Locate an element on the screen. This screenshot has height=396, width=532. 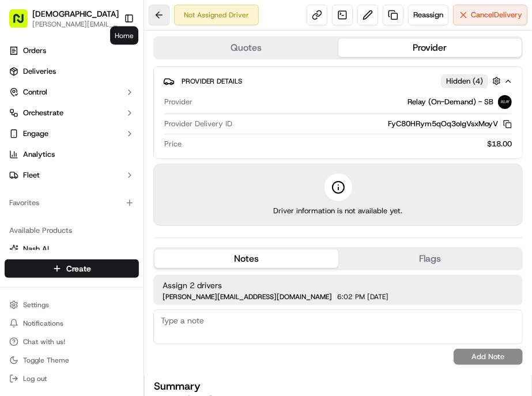
span: Notifications is located at coordinates (44, 324).